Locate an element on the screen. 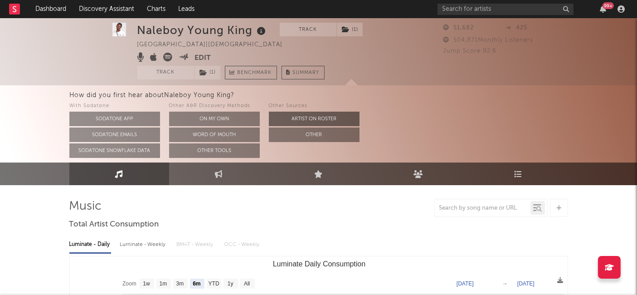  span: Benchmark is located at coordinates (255, 73).